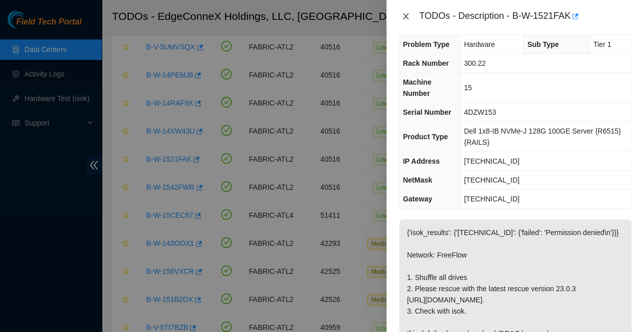  I want to click on span: Hardware, so click(479, 44).